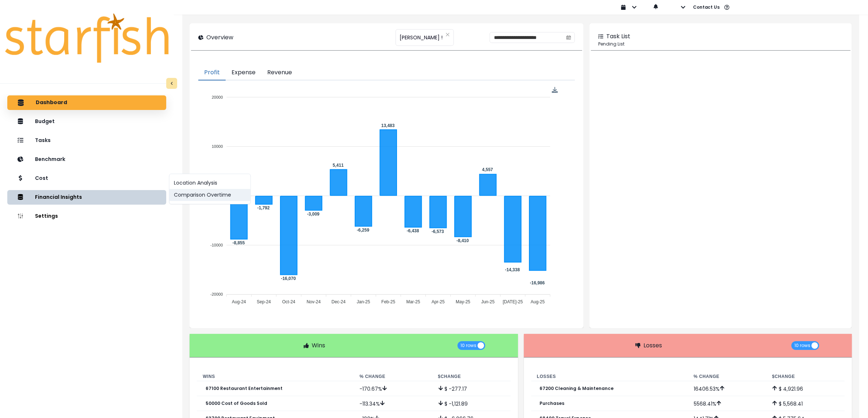 The height and width of the screenshot is (418, 868). I want to click on button: Profit, so click(212, 73).